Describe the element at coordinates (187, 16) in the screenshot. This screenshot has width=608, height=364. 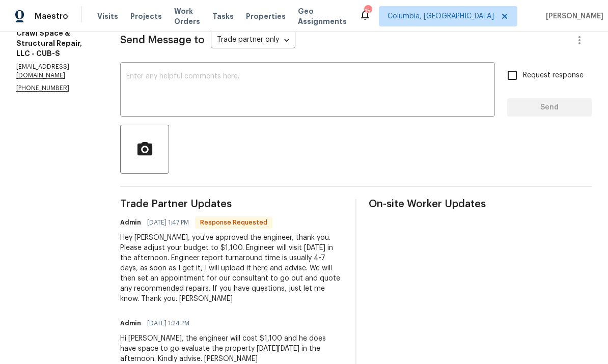
I see `span: Work Orders` at that location.